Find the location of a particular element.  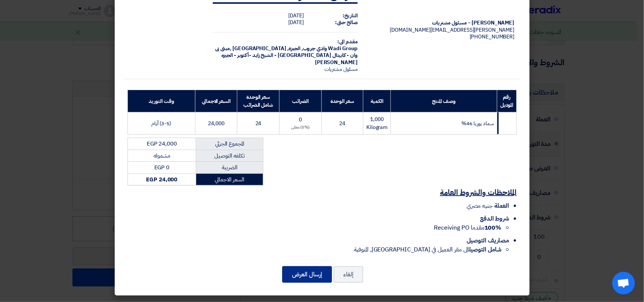

strong: مقدم الى: is located at coordinates (347, 41).